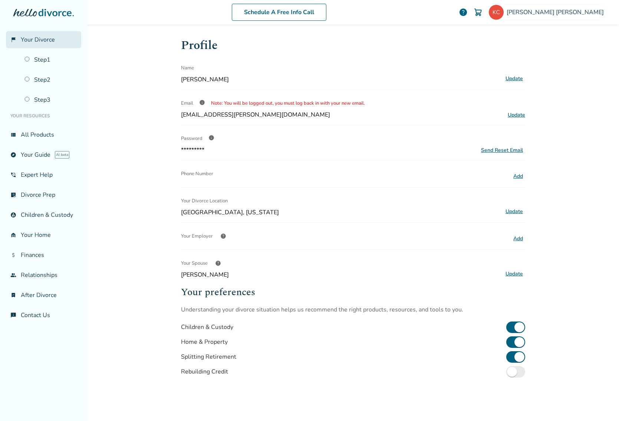  I want to click on span: Your Divorce Location, so click(204, 201).